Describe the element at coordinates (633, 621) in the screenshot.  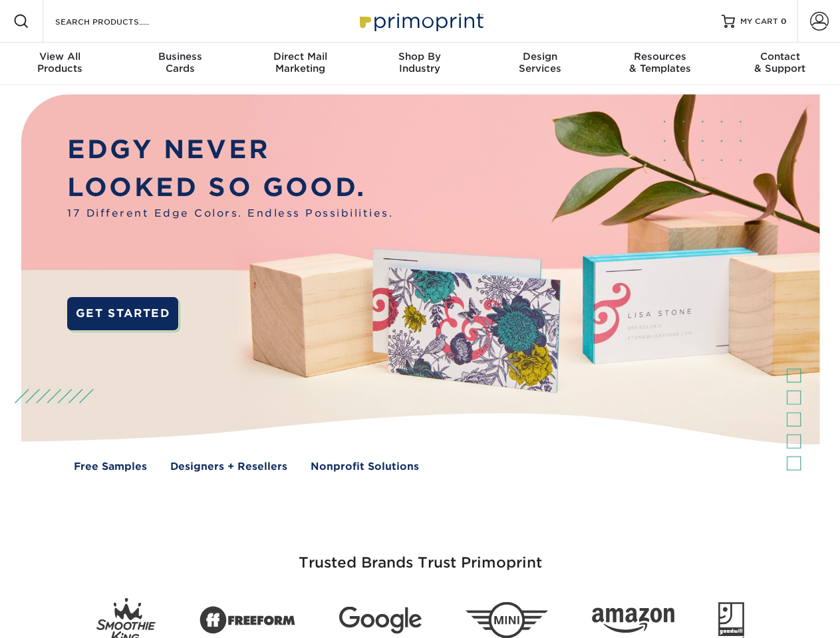
I see `img: Amazon` at that location.